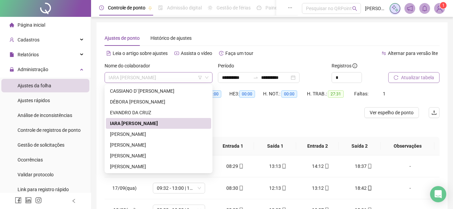  I want to click on span: Faltas:, so click(362, 94).